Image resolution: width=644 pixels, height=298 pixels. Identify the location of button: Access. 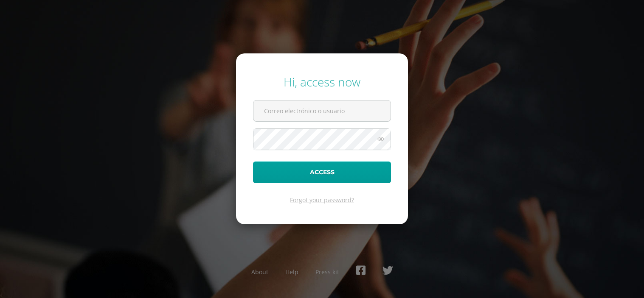
(322, 172).